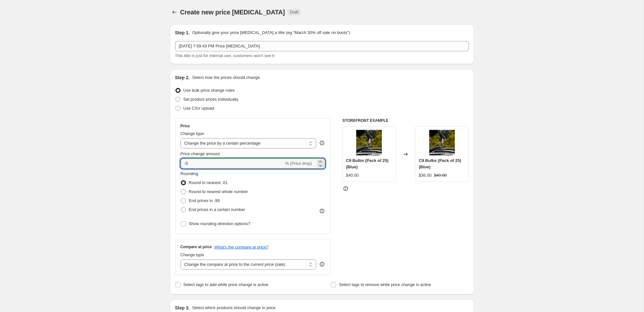  What do you see at coordinates (185, 126) in the screenshot?
I see `h3: Price` at bounding box center [185, 126].